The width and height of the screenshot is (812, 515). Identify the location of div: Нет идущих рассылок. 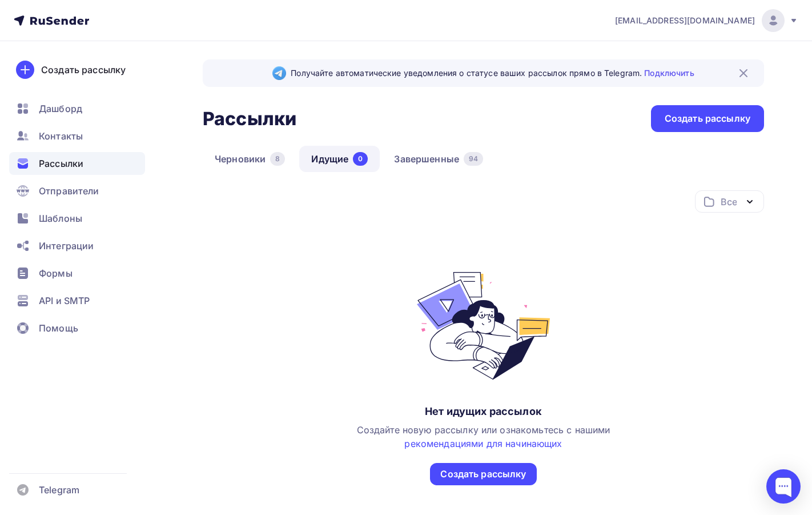
(483, 411).